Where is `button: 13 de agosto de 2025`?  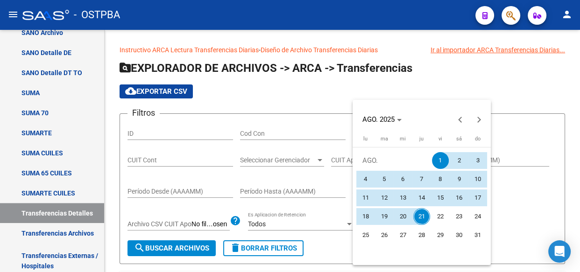
button: 13 de agosto de 2025 is located at coordinates (403, 198).